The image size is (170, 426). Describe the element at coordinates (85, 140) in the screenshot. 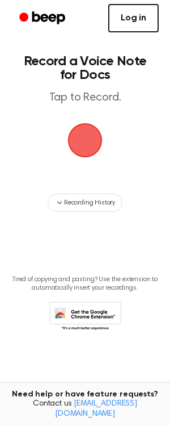

I see `button: Beep Logo` at that location.